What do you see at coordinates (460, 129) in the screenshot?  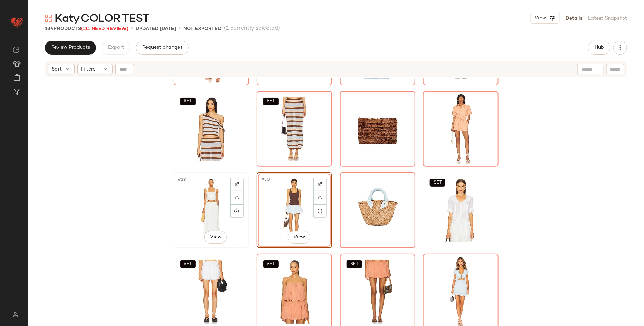 I see `img: LOVF-WR369_V1.jpg` at bounding box center [460, 129].